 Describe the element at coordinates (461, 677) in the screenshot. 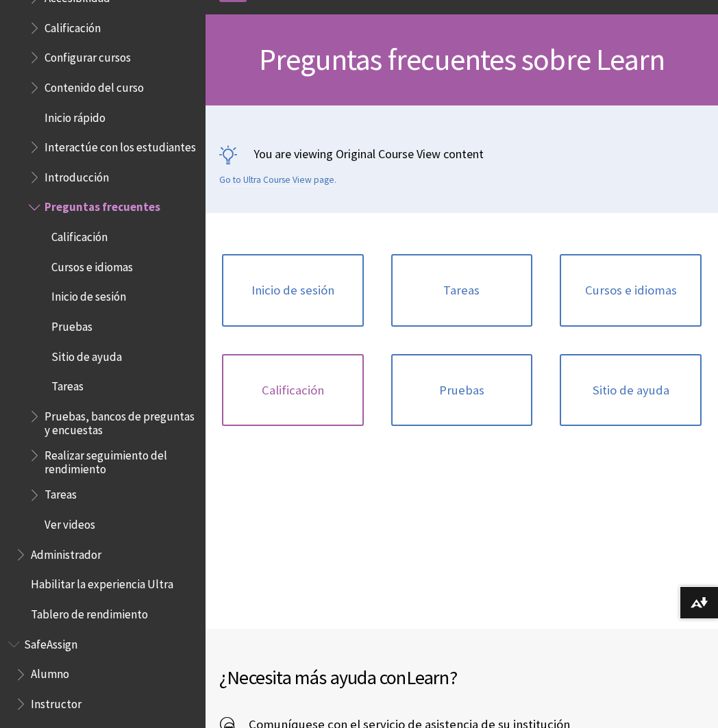

I see `h2: ¿Necesita más ayuda con ?` at that location.